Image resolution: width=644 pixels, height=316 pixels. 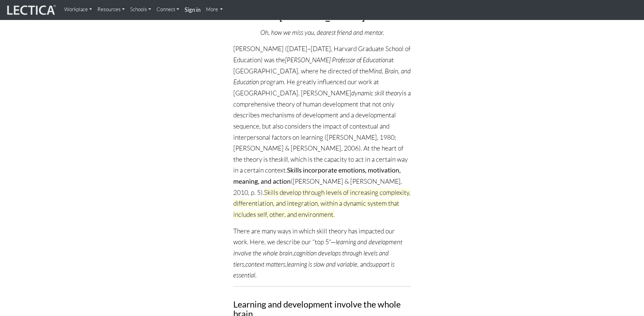 I want to click on p: There are many ways in which skill theory has impacted our work. Here, we describe our "top 5"— ,..., so click(x=322, y=253).